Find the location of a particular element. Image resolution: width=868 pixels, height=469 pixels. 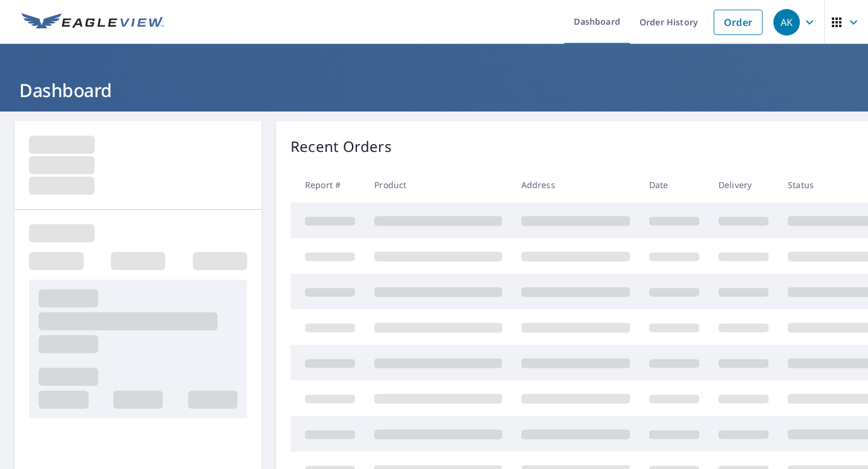

img: EV Logo is located at coordinates (93, 22).